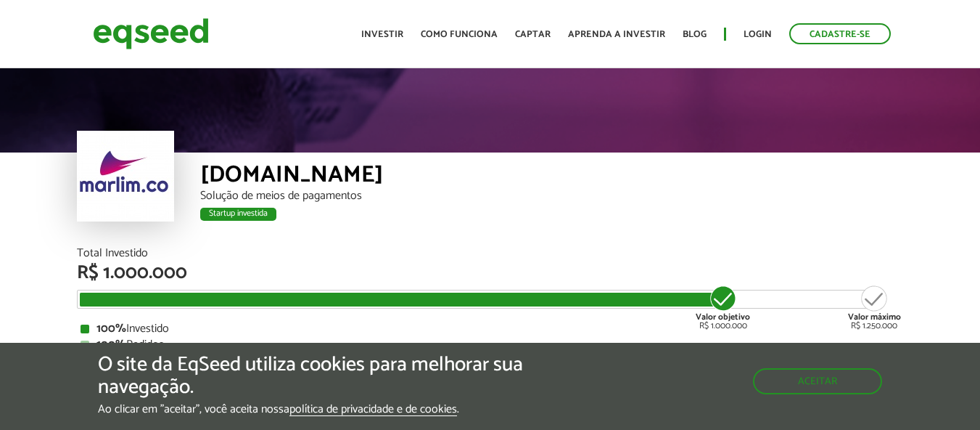 The height and width of the screenshot is (430, 980). I want to click on a: Blog, so click(694, 34).